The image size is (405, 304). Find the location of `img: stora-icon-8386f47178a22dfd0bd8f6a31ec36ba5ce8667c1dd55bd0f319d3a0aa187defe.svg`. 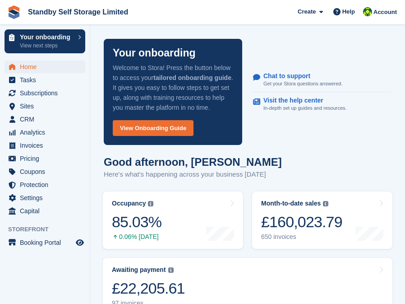

img: stora-icon-8386f47178a22dfd0bd8f6a31ec36ba5ce8667c1dd55bd0f319d3a0aa187defe.svg is located at coordinates (14, 12).